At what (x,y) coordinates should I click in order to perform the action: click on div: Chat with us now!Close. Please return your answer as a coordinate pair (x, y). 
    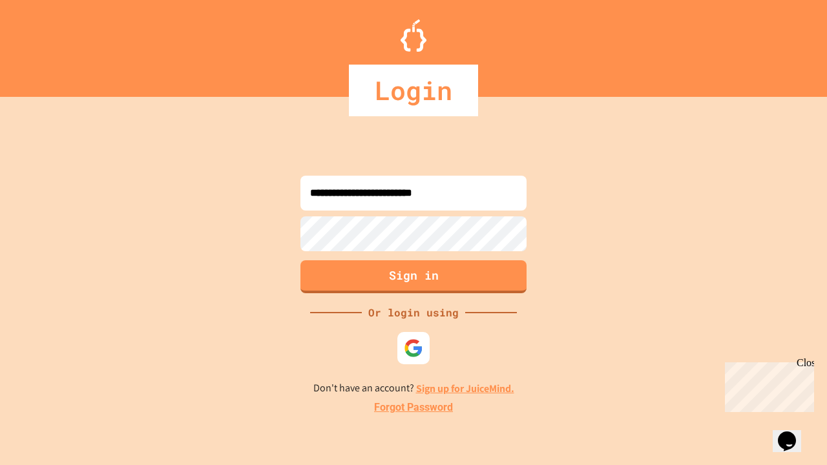
    Looking at the image, I should click on (47, 43).